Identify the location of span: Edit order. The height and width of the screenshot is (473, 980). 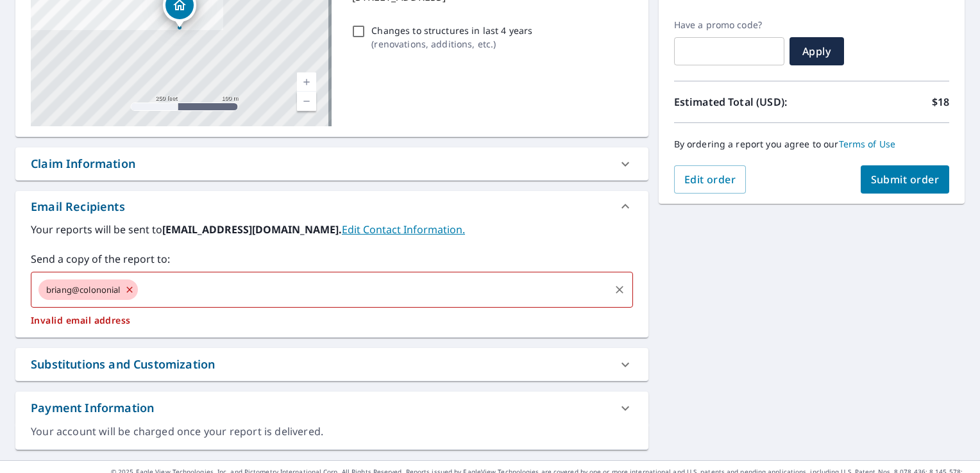
(709, 180).